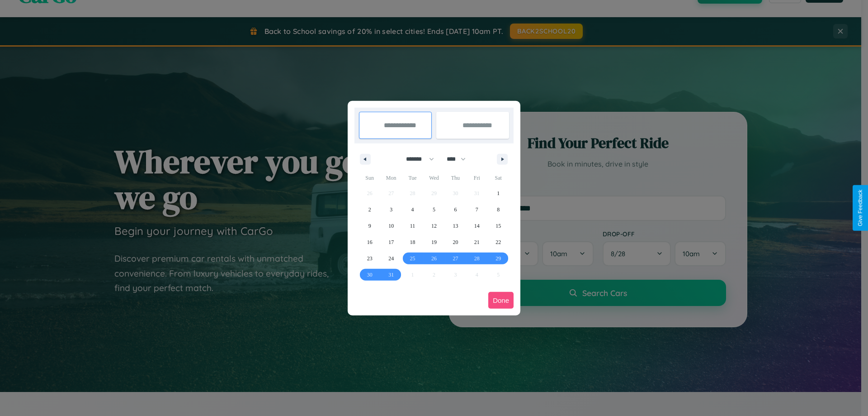  I want to click on button: 13, so click(455, 225).